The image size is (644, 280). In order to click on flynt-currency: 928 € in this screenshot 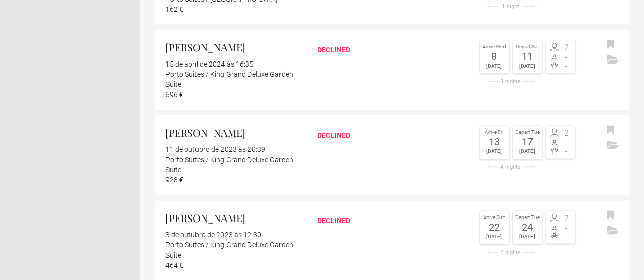, I will do `click(174, 180)`.